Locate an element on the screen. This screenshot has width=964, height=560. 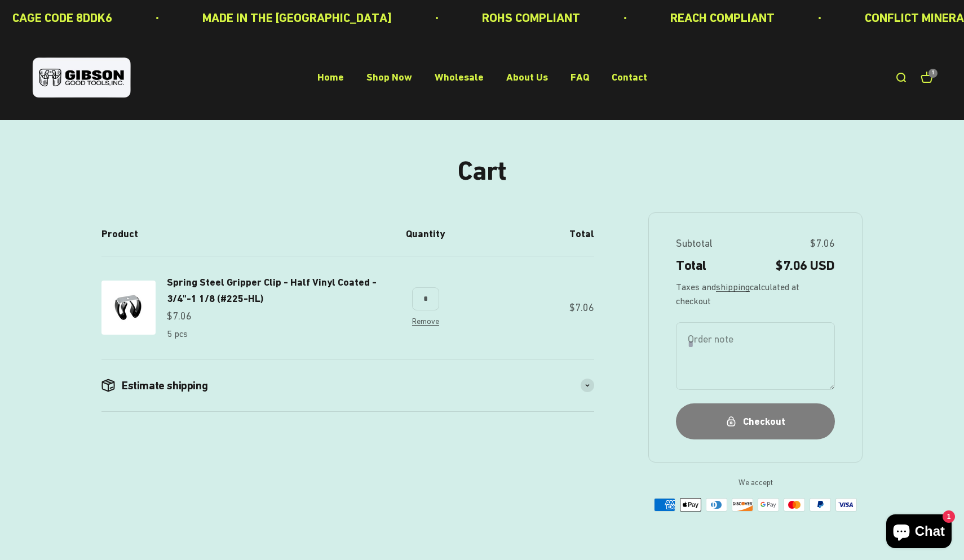
h1: Cart is located at coordinates (482, 171).